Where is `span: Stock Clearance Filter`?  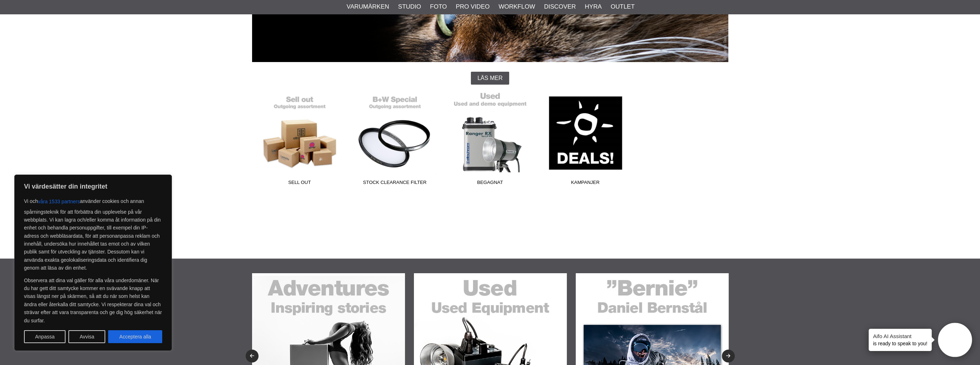 span: Stock Clearance Filter is located at coordinates (395, 183).